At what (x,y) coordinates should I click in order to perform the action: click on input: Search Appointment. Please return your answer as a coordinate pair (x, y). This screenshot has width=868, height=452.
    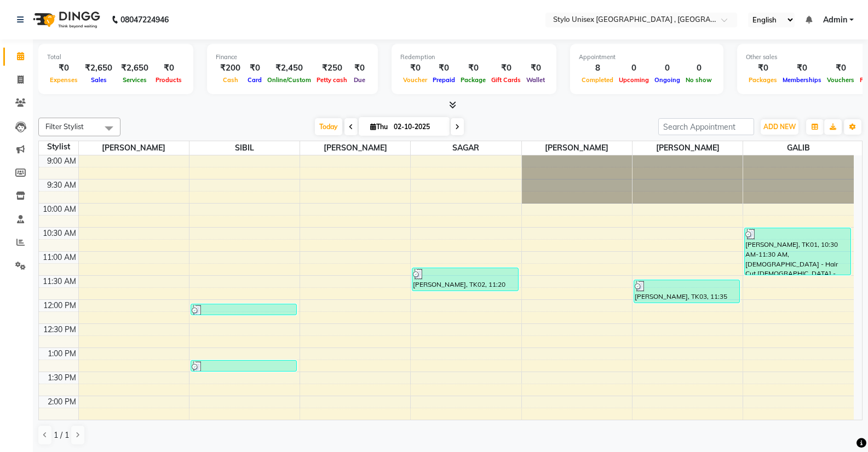
    Looking at the image, I should click on (706, 126).